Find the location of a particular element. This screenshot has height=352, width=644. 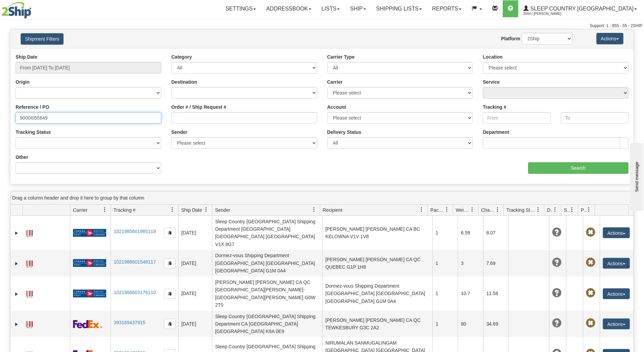

label: Destination is located at coordinates (184, 82).